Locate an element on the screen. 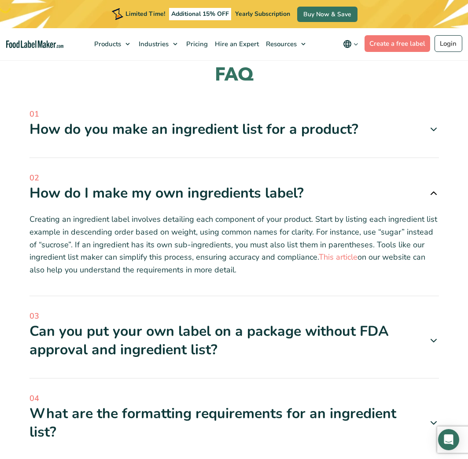  span: Pricing is located at coordinates (196, 44).